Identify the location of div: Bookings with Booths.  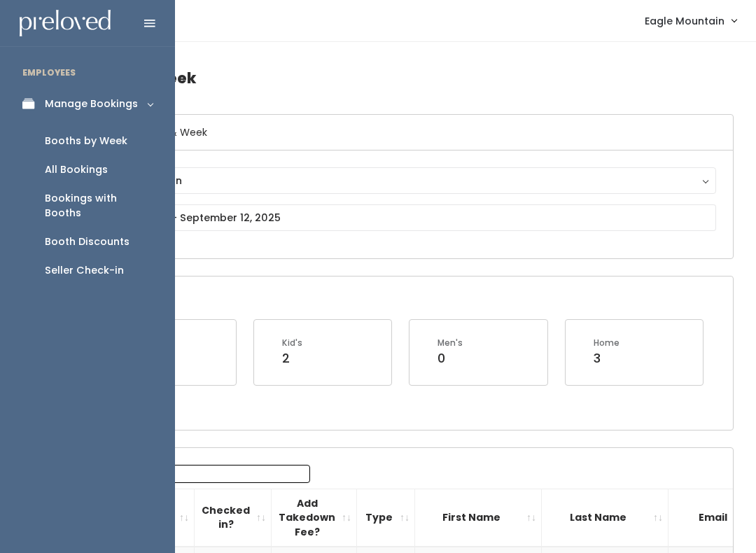
(99, 206).